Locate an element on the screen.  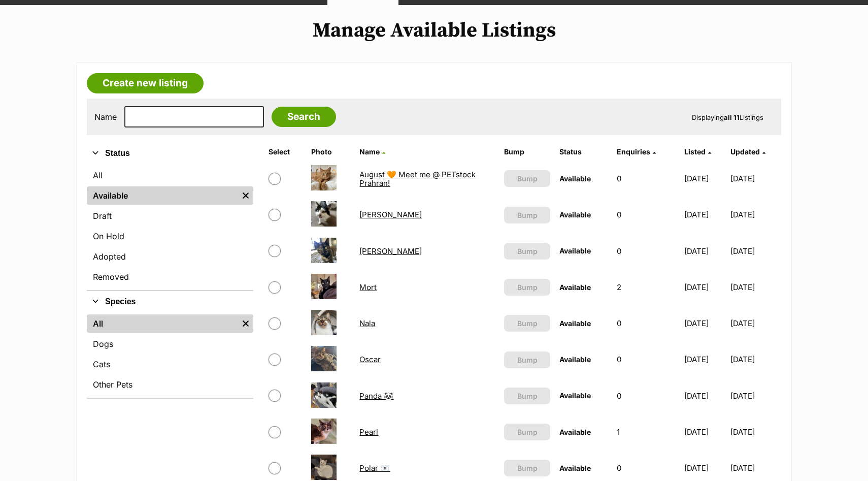
th: Status is located at coordinates (584, 152).